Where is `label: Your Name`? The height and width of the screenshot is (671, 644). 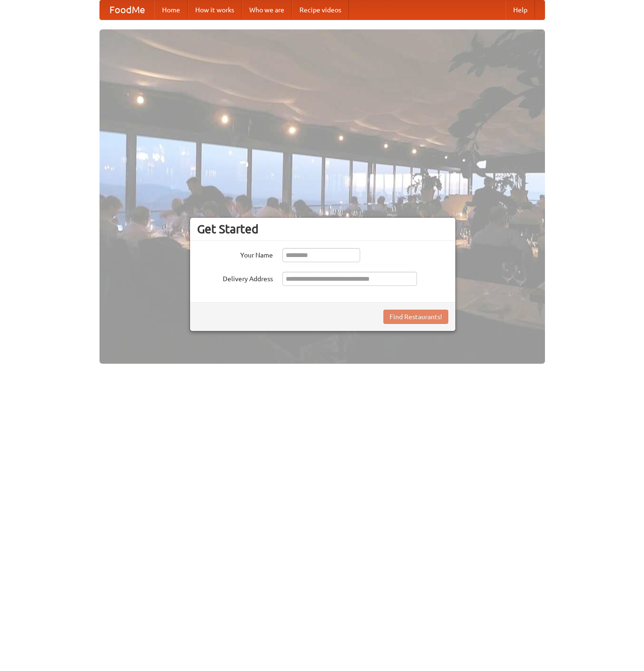 label: Your Name is located at coordinates (235, 254).